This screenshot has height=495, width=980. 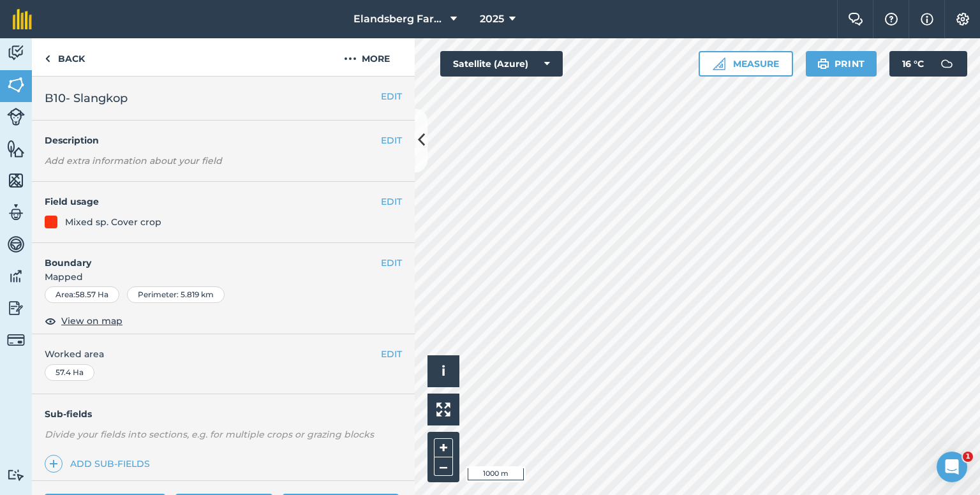 What do you see at coordinates (92, 320) in the screenshot?
I see `span: View on map` at bounding box center [92, 320].